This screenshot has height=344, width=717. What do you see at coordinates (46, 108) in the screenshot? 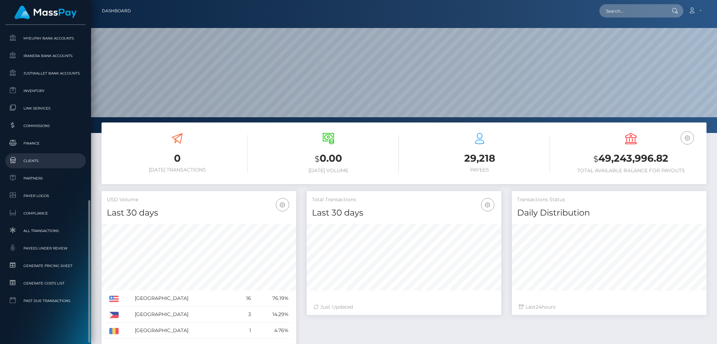
I see `a: Link Services` at bounding box center [46, 108].